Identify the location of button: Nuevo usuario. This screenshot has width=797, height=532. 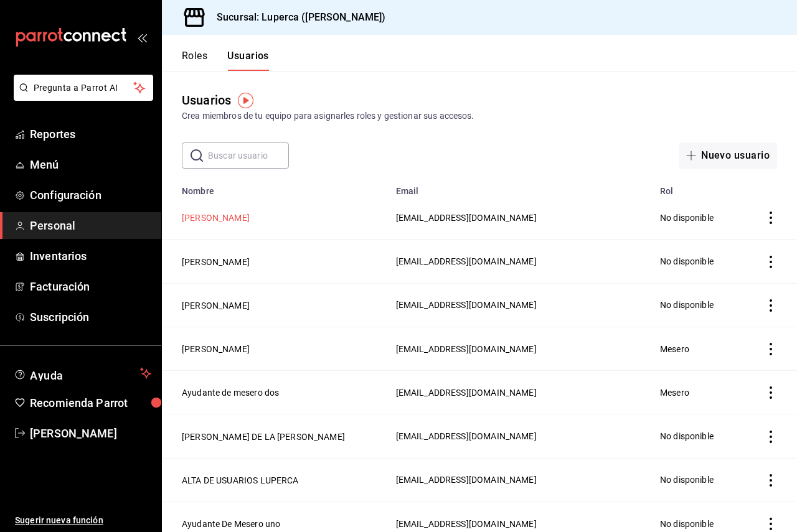
(728, 155).